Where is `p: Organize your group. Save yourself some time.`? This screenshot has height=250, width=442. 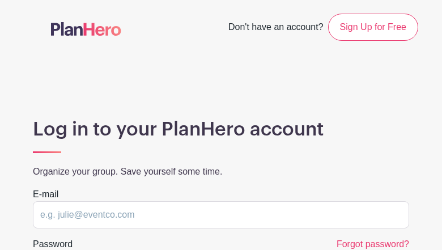 p: Organize your group. Save yourself some time. is located at coordinates (221, 172).